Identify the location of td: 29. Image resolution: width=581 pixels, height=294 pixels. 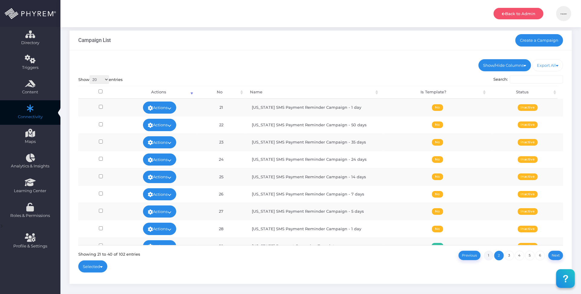
(221, 246).